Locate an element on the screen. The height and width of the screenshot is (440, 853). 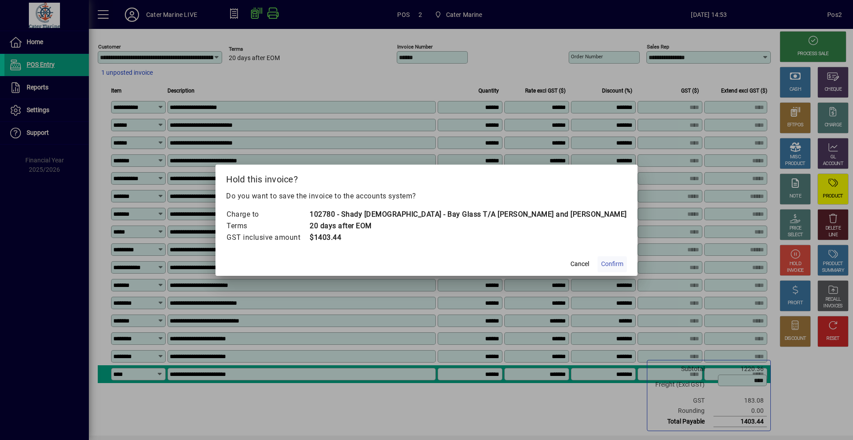
span: Confirm is located at coordinates (613, 264).